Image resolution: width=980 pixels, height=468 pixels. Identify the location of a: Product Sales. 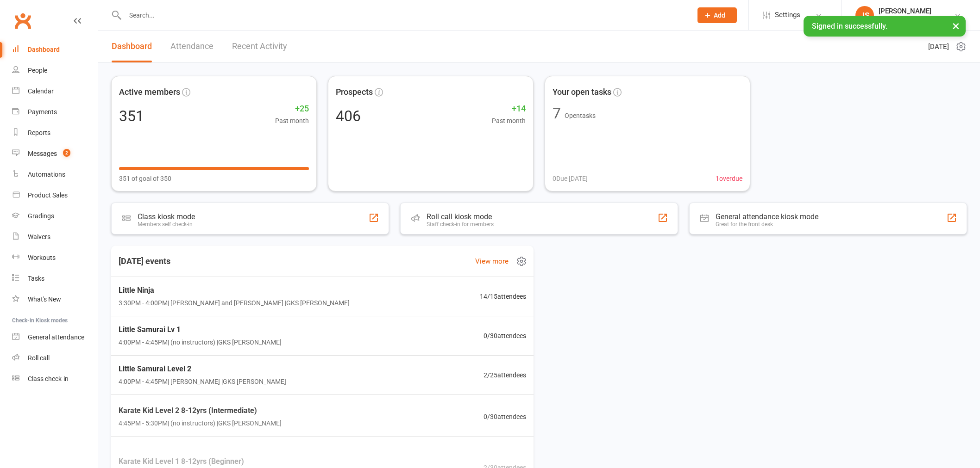
(54, 195).